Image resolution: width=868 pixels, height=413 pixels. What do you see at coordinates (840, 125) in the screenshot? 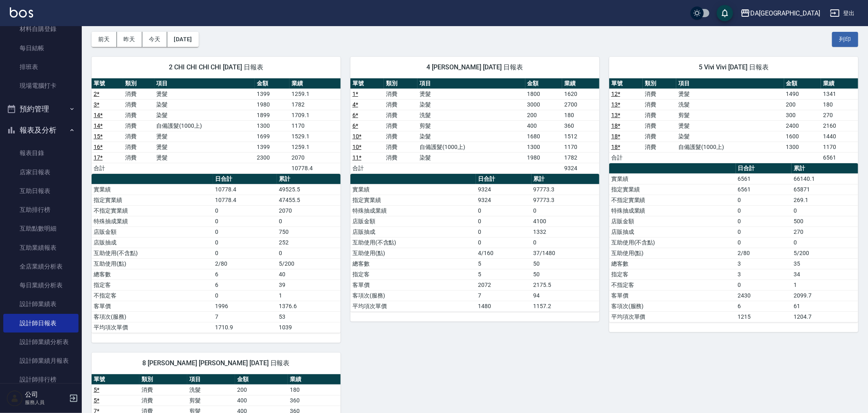
I see `td: 2160` at bounding box center [840, 125].